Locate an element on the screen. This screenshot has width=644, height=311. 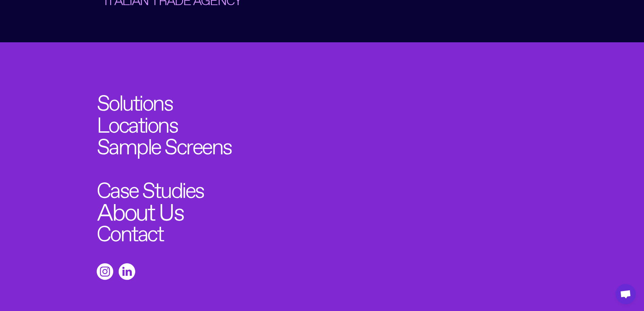
a: Open chat is located at coordinates (626, 294).